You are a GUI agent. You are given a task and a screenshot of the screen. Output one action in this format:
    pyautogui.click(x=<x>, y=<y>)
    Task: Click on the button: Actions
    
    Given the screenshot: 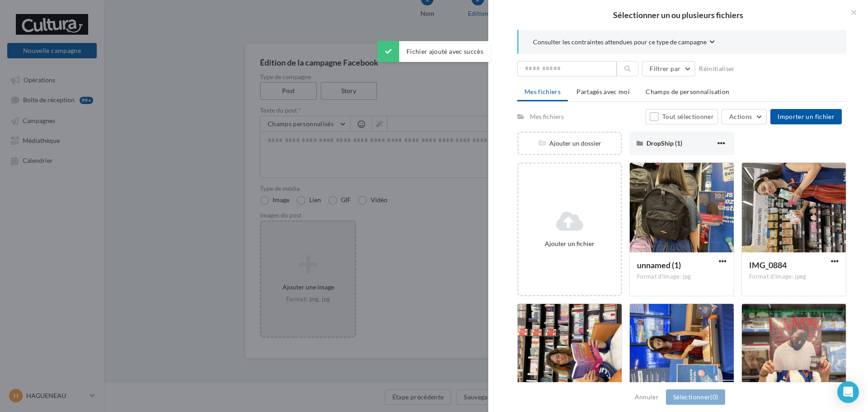 What is the action you would take?
    pyautogui.click(x=744, y=117)
    